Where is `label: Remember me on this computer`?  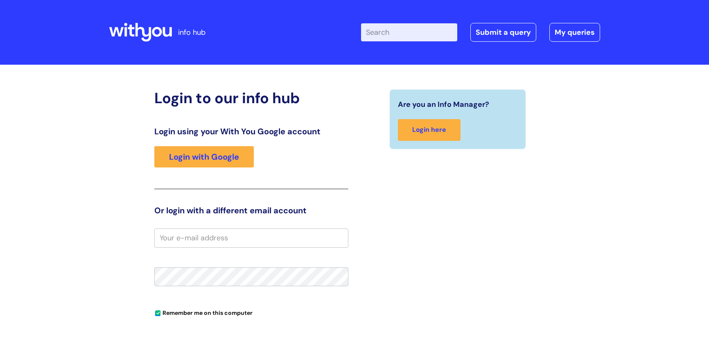 label: Remember me on this computer is located at coordinates (203, 312).